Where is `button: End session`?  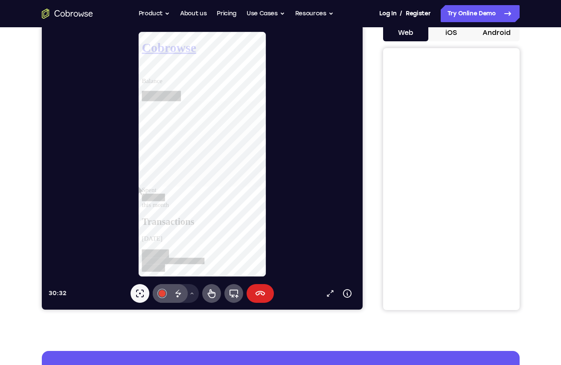
button: End session is located at coordinates (218, 269).